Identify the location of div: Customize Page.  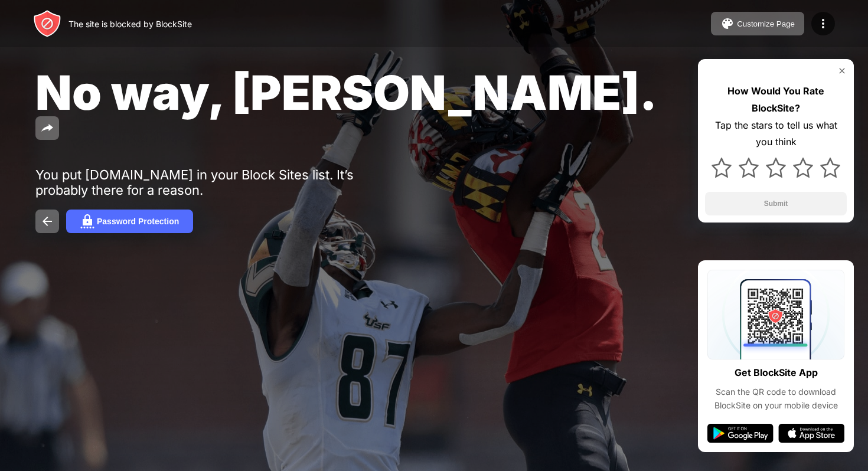
(766, 24).